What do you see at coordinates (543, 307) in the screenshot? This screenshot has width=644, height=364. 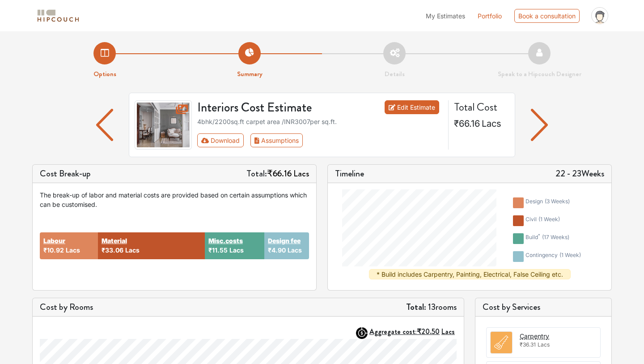 I see `h5: Cost by Services` at bounding box center [543, 307].